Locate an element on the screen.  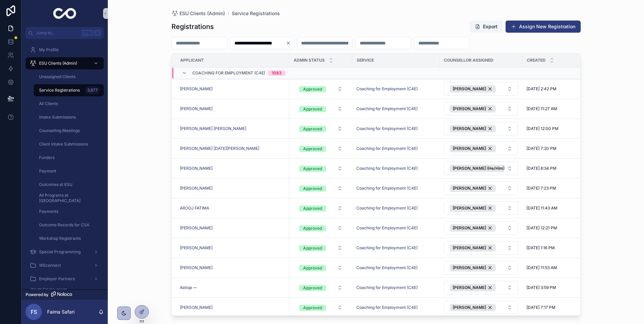
a: Employer Partners is located at coordinates (65, 279).